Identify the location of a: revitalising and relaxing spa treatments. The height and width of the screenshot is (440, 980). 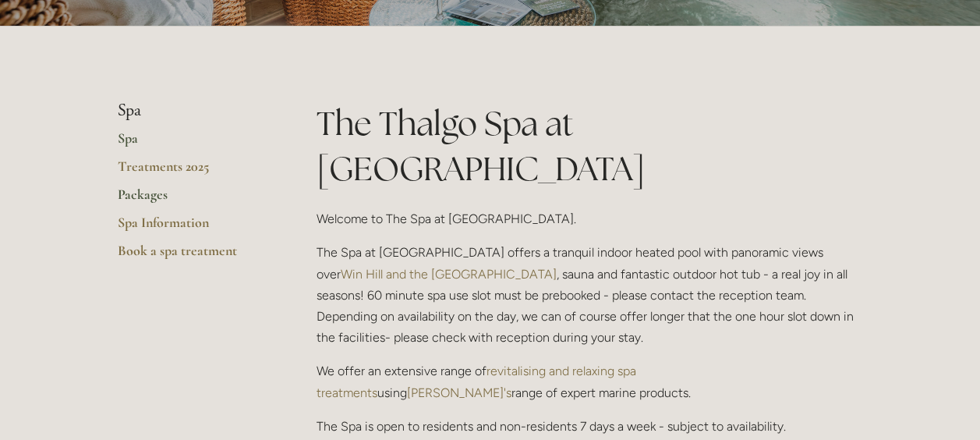
(478, 381).